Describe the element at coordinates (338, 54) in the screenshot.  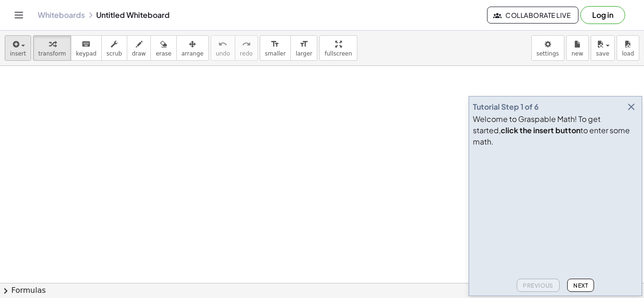
I see `span: fullscreen` at that location.